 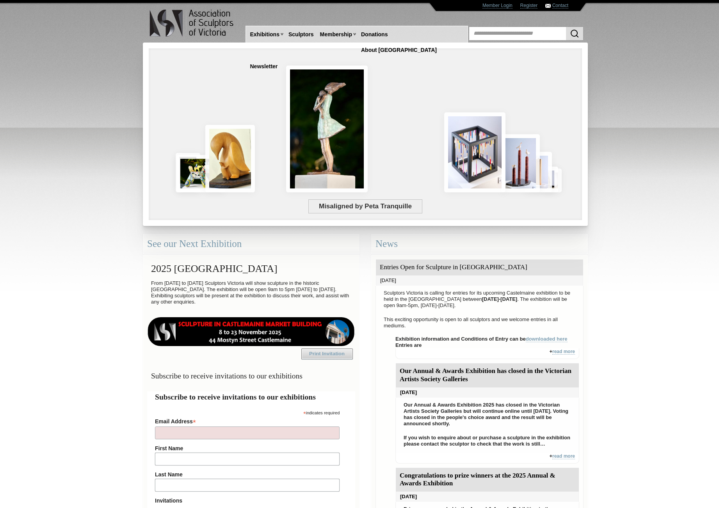 What do you see at coordinates (230, 158) in the screenshot?
I see `img: Scars of Devotion` at bounding box center [230, 158].